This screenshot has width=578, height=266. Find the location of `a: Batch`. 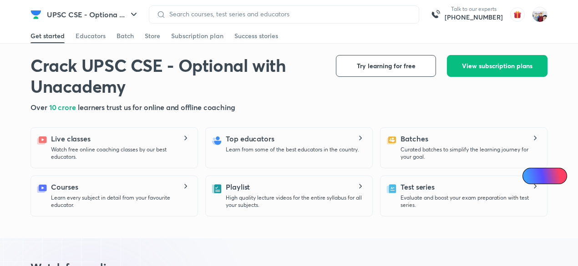

a: Batch is located at coordinates (125, 36).